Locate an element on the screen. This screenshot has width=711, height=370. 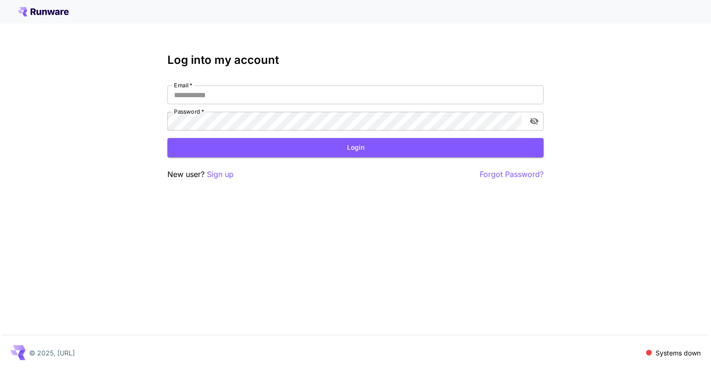
h3: Log into my account is located at coordinates (355, 60).